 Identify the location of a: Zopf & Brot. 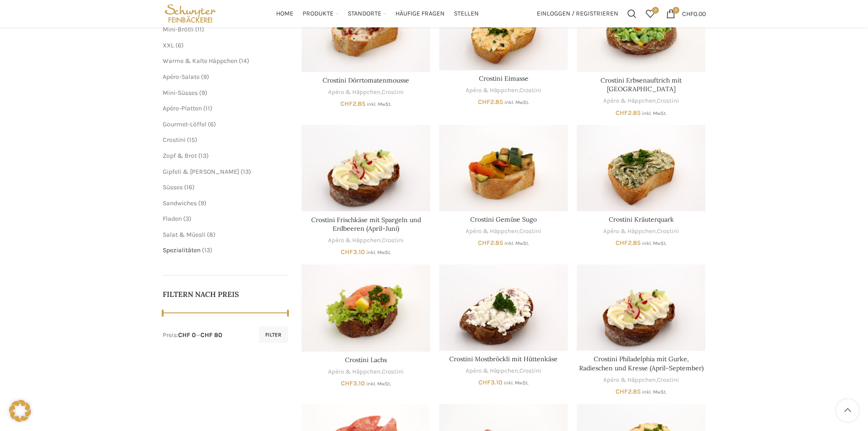
(179, 155).